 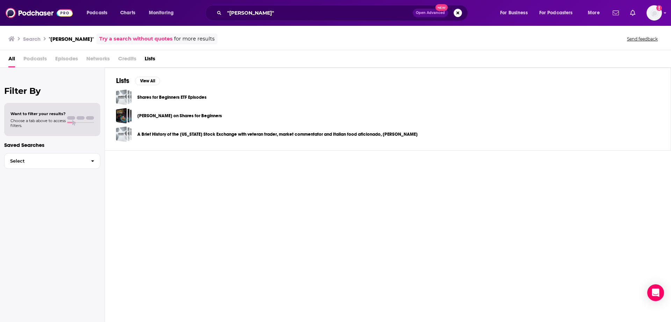 I want to click on button: Select, so click(x=52, y=161).